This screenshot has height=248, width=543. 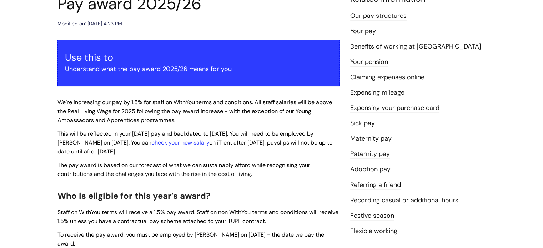 I want to click on a: Our pay structures, so click(x=378, y=16).